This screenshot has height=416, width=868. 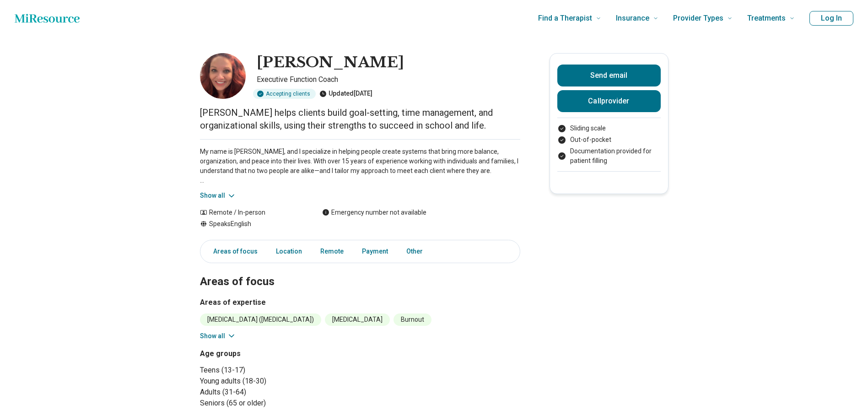 What do you see at coordinates (47, 19) in the screenshot?
I see `a: Home page` at bounding box center [47, 19].